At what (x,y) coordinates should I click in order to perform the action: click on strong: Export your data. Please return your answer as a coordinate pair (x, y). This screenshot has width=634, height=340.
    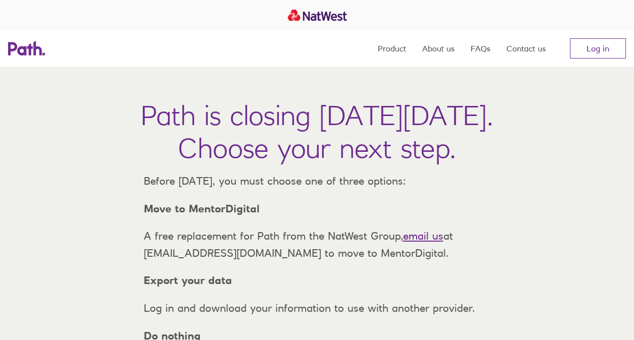
    Looking at the image, I should click on (188, 280).